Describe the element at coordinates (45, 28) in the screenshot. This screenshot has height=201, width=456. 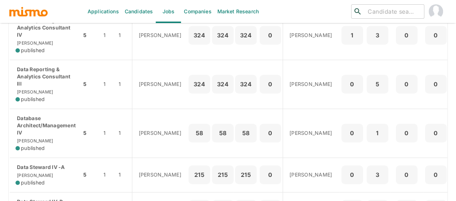
I see `p: Data Reporting & Analytics Consultant IV` at that location.